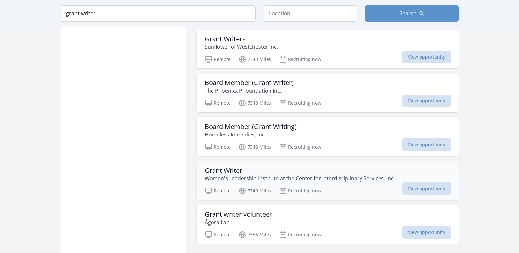  What do you see at coordinates (241, 47) in the screenshot?
I see `p: Sunflower of Westchester Inc.` at bounding box center [241, 47].